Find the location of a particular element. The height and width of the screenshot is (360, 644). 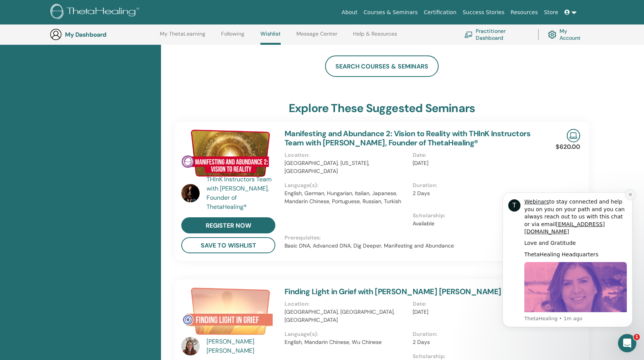

img: logo.png is located at coordinates (96, 12).